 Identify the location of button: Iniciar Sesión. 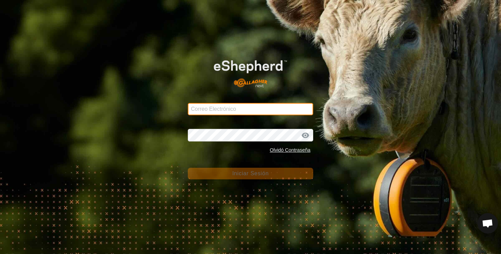
(250, 173).